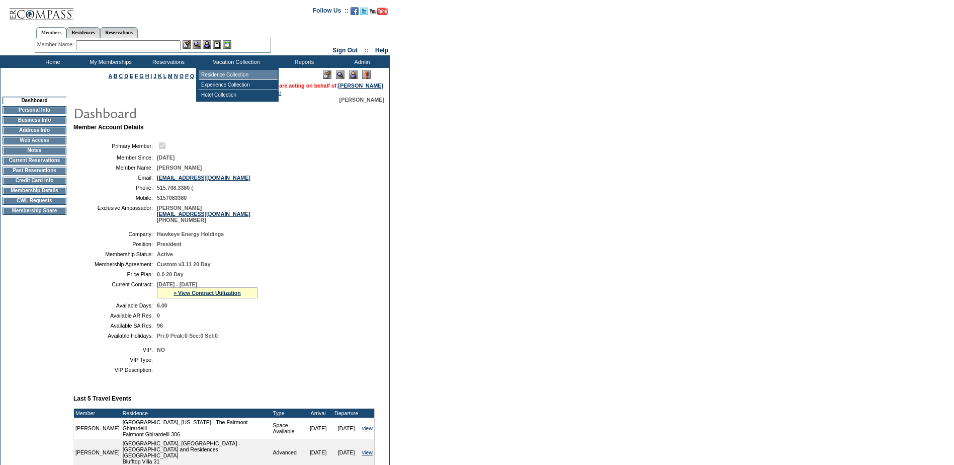 The image size is (954, 465). Describe the element at coordinates (167, 61) in the screenshot. I see `td: Reservations` at that location.